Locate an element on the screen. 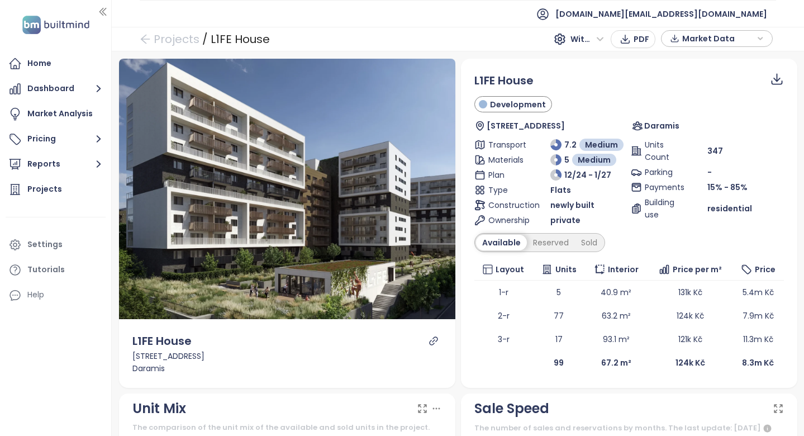 Image resolution: width=804 pixels, height=436 pixels. span: L1FE House is located at coordinates (504, 80).